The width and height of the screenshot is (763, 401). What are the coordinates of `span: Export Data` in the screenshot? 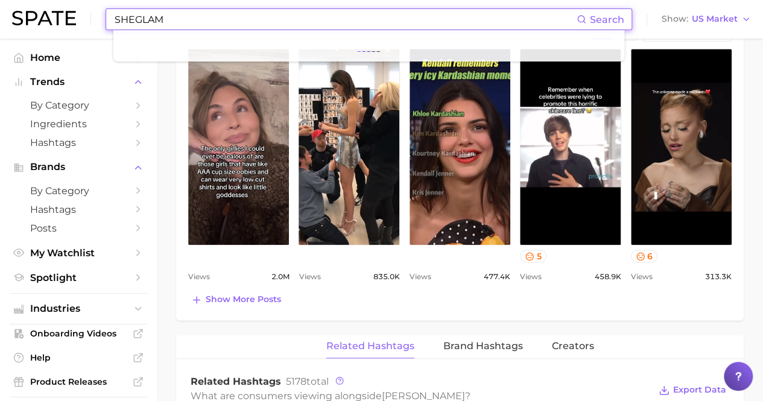 It's located at (700, 390).